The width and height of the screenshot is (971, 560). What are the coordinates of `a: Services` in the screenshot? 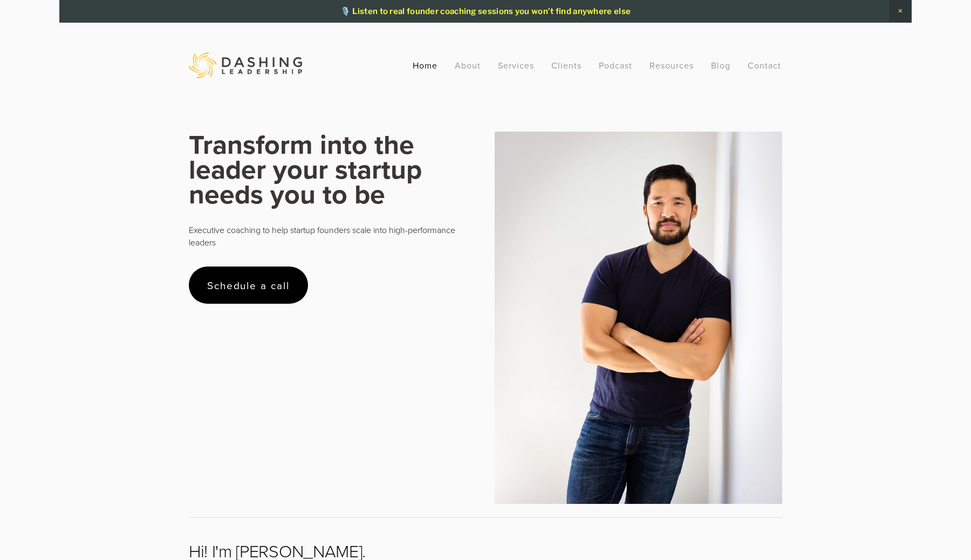 It's located at (516, 65).